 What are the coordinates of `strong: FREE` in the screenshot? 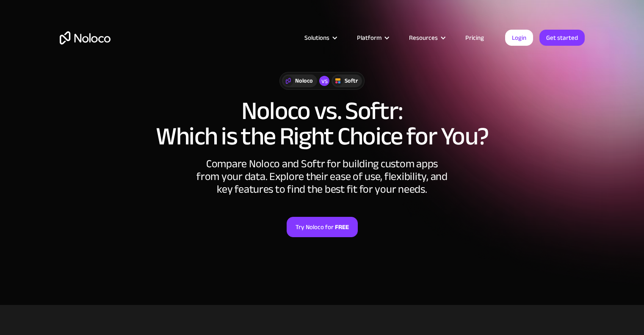 It's located at (341, 227).